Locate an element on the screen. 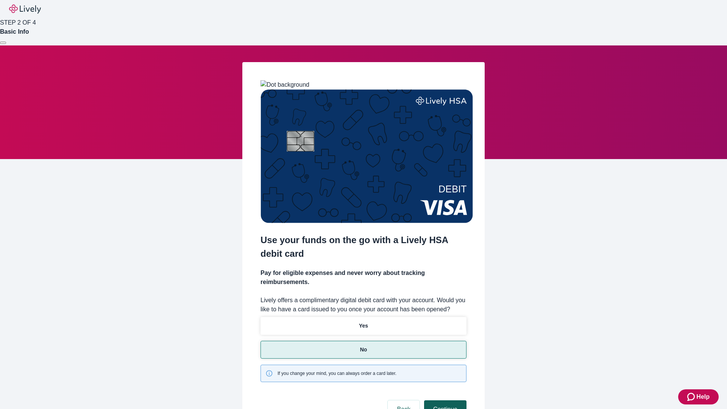  p: No is located at coordinates (363, 349).